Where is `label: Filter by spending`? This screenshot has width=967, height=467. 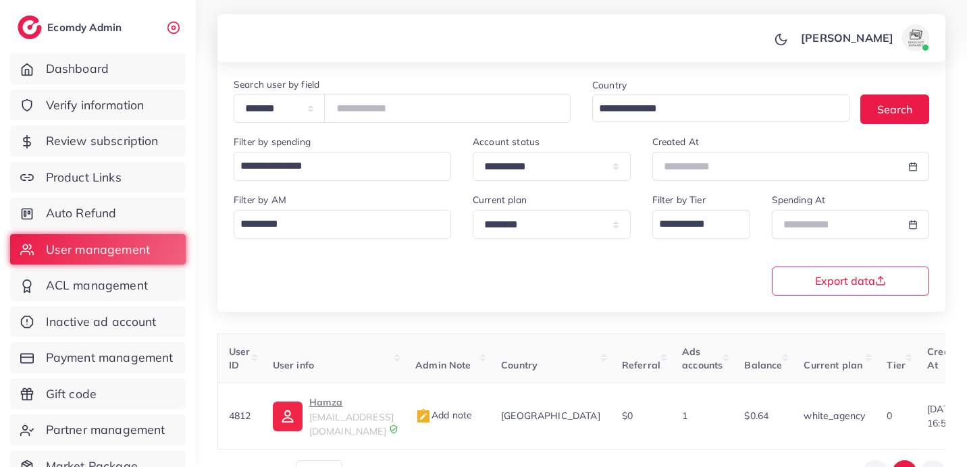
label: Filter by spending is located at coordinates (272, 142).